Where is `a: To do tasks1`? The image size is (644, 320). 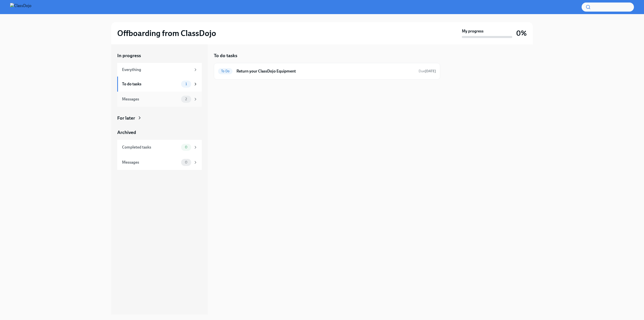
a: To do tasks1 is located at coordinates (159, 84).